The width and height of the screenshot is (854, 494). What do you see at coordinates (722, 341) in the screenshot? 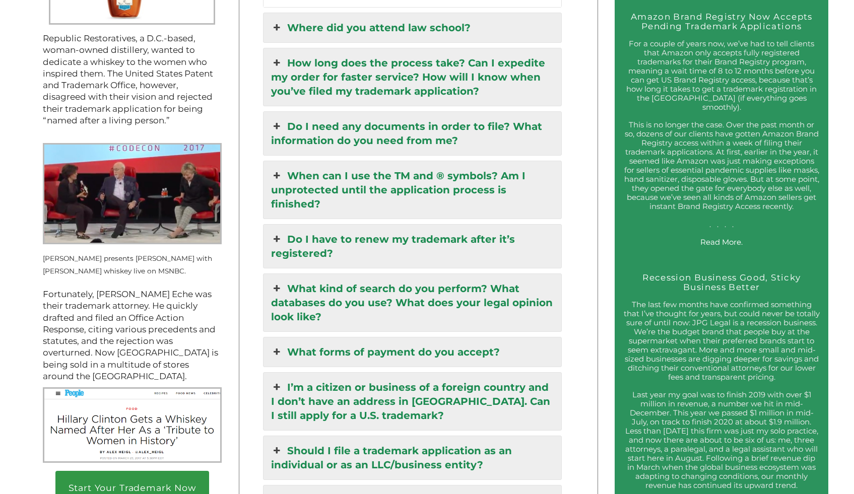
I see `p: The last few months have confirmed something that I’ve thought for years, but could never be tota...` at bounding box center [722, 341].